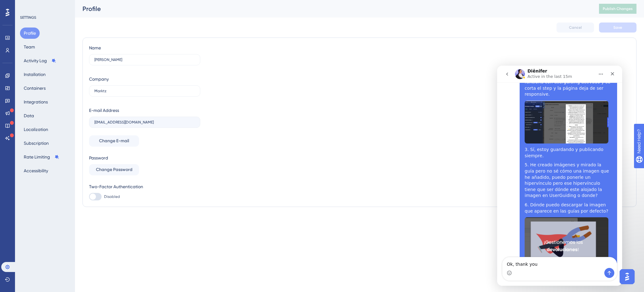 The image size is (644, 292). I want to click on button: Containers, so click(35, 88).